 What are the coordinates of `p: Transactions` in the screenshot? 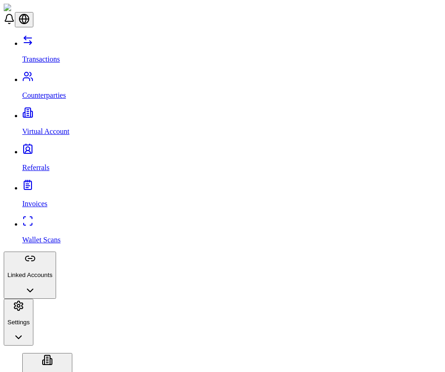 It's located at (232, 59).